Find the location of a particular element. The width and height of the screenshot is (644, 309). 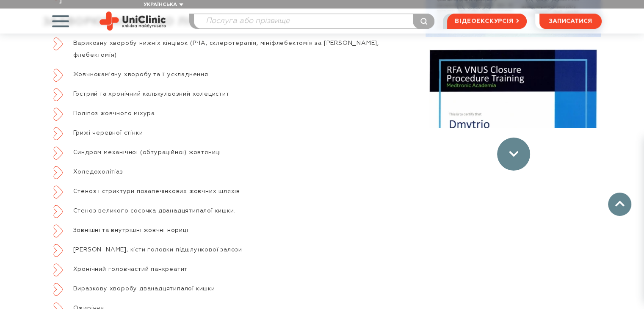

button: записатися is located at coordinates (570, 21).